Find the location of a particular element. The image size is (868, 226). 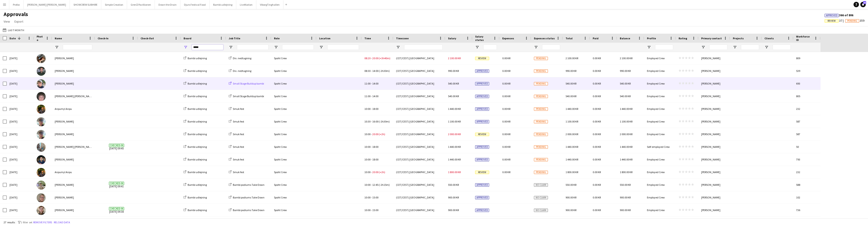

span: Job Title is located at coordinates (234, 38).